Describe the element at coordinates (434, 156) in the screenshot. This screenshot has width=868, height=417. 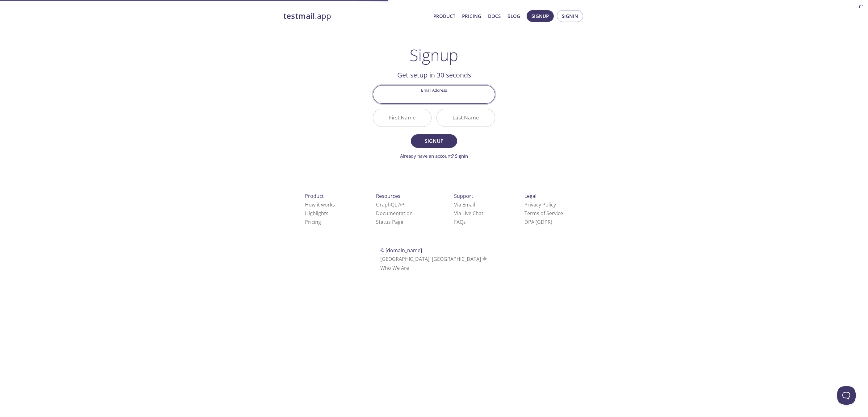
I see `a: Already have an account? Signin` at that location.